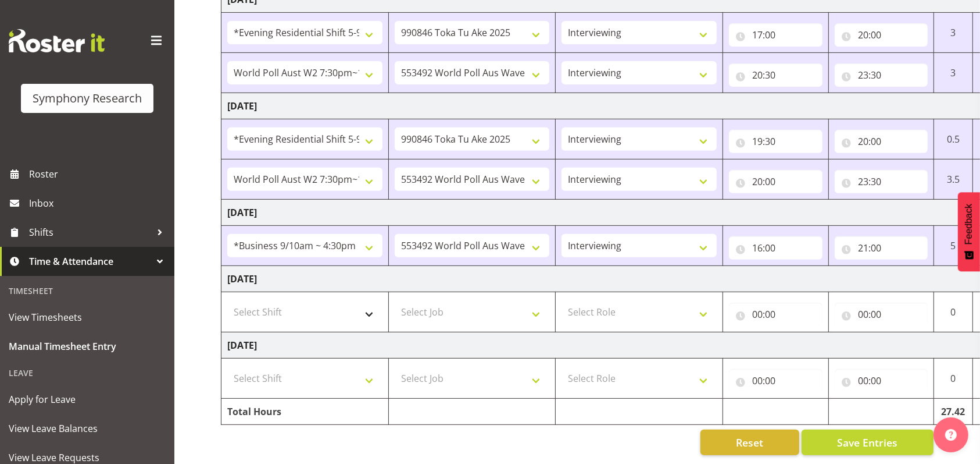  I want to click on span: Shifts, so click(90, 232).